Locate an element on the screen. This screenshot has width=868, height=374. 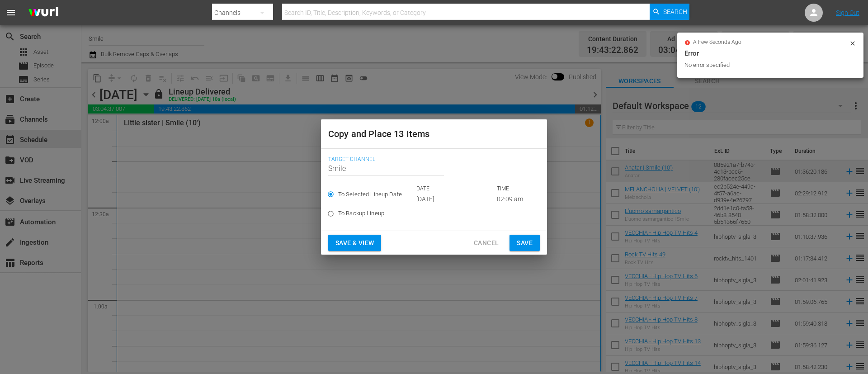
img: ans4CAIJ8jUAAAAAAAAAAAAAAAAAAAAAAAAgQb4GAAAAAAAAAAAAAAAAAAAAAAAAJMjXAAAAAAAAAAAAAAAAAAAAAAAAgAT5G... is located at coordinates (43, 13).